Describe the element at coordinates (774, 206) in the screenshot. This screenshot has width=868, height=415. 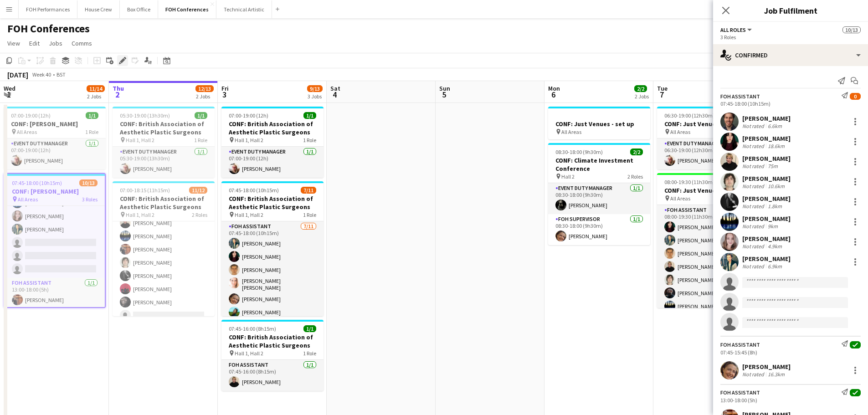
I see `div: 1.8km` at that location.